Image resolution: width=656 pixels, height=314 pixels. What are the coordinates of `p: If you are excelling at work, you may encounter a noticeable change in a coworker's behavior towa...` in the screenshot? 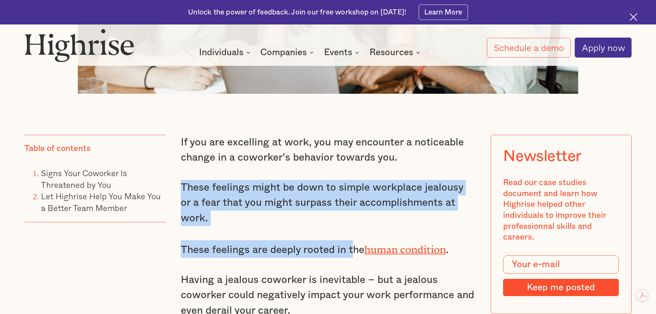 It's located at (328, 150).